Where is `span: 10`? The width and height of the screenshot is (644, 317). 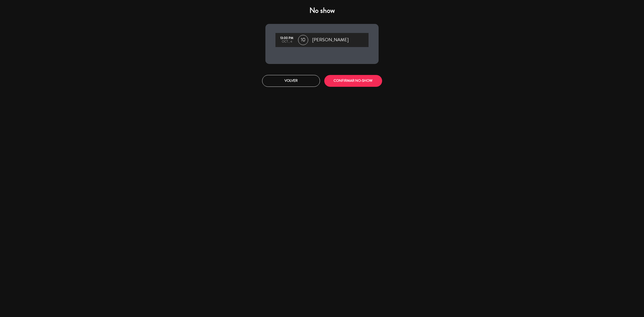 span: 10 is located at coordinates (303, 40).